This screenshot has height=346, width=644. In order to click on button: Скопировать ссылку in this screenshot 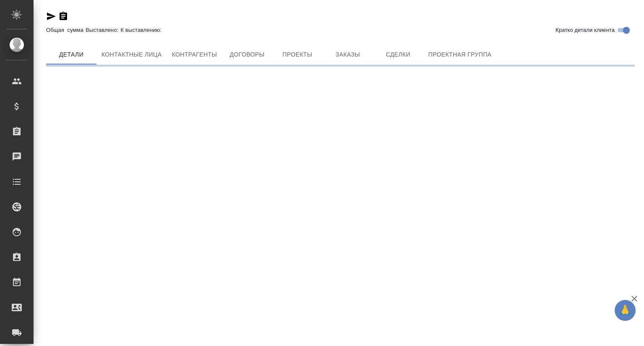, I will do `click(63, 16)`.